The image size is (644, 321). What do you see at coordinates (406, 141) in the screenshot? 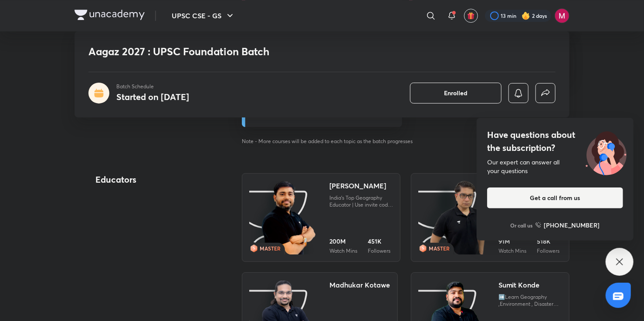
I see `p: Note - More courses will be added to each topic as the batch progresses` at bounding box center [406, 141].